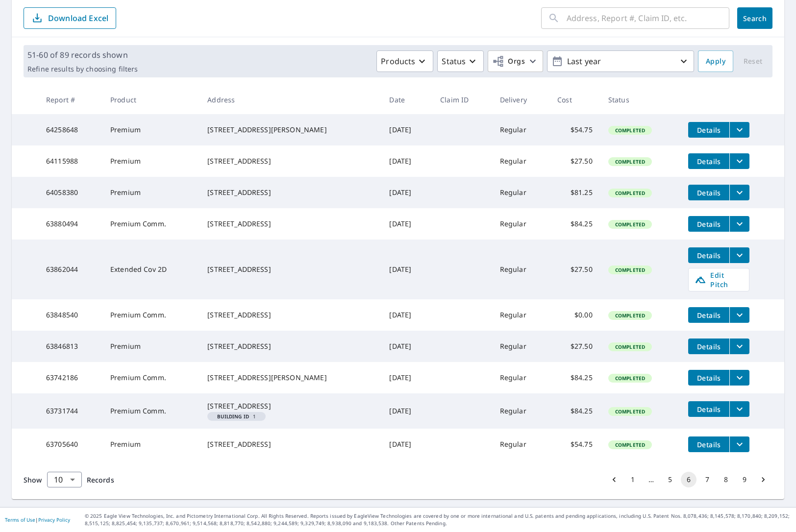 The image size is (796, 532). What do you see at coordinates (70, 161) in the screenshot?
I see `td: 64115988` at bounding box center [70, 161].